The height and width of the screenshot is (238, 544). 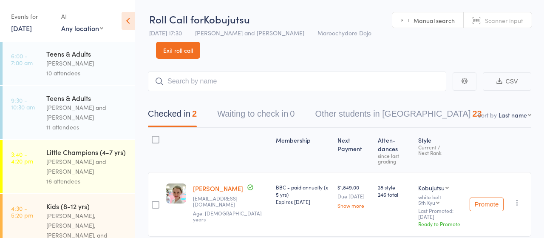 What do you see at coordinates (231, 201) in the screenshot?
I see `small: jacqui@lippey.com` at bounding box center [231, 201].